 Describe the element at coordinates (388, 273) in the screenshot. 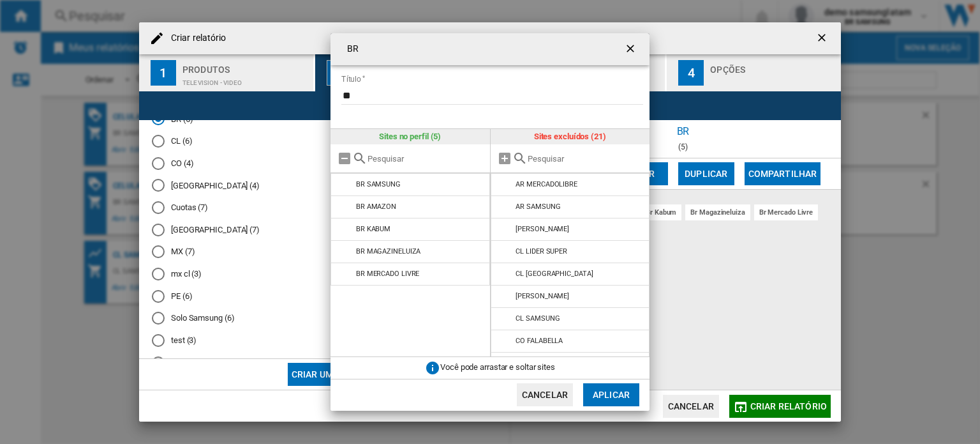

I see `div: BR MERCADO LIVRE` at that location.